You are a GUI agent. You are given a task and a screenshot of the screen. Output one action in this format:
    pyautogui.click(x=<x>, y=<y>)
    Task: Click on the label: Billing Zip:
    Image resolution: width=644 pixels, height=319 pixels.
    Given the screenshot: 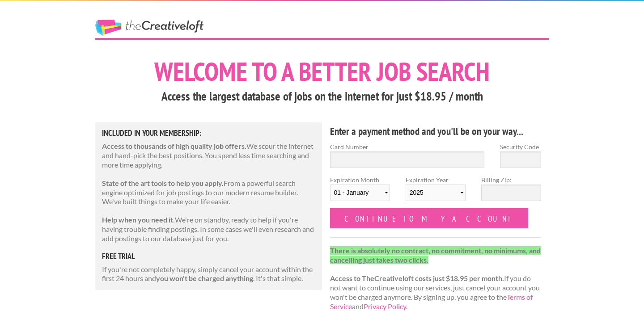 What is the action you would take?
    pyautogui.click(x=511, y=179)
    